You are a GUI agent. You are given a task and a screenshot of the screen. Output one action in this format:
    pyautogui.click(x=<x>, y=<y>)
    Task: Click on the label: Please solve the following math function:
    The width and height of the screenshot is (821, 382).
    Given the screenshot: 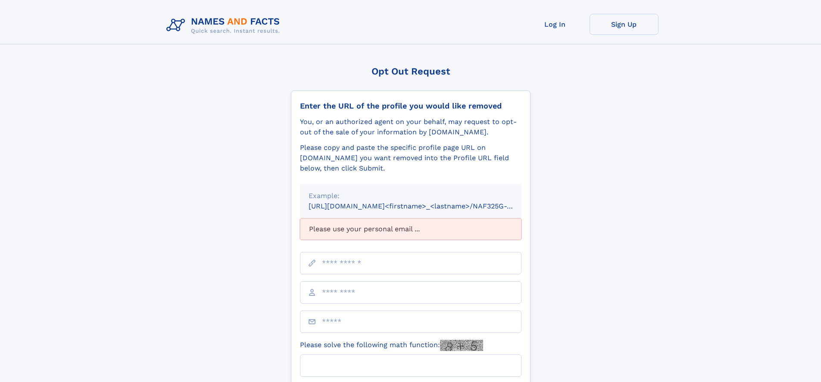 What is the action you would take?
    pyautogui.click(x=391, y=345)
    